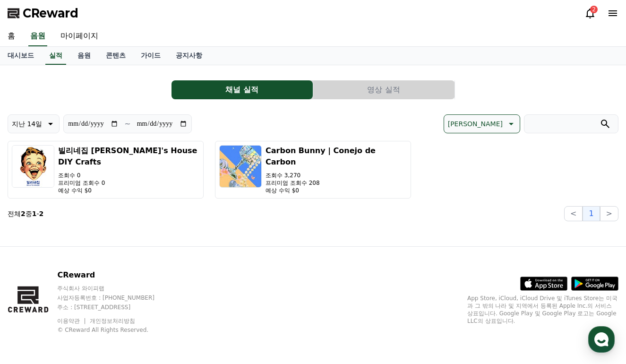 Image resolution: width=626 pixels, height=364 pixels. Describe the element at coordinates (34, 214) in the screenshot. I see `strong: 1` at that location.